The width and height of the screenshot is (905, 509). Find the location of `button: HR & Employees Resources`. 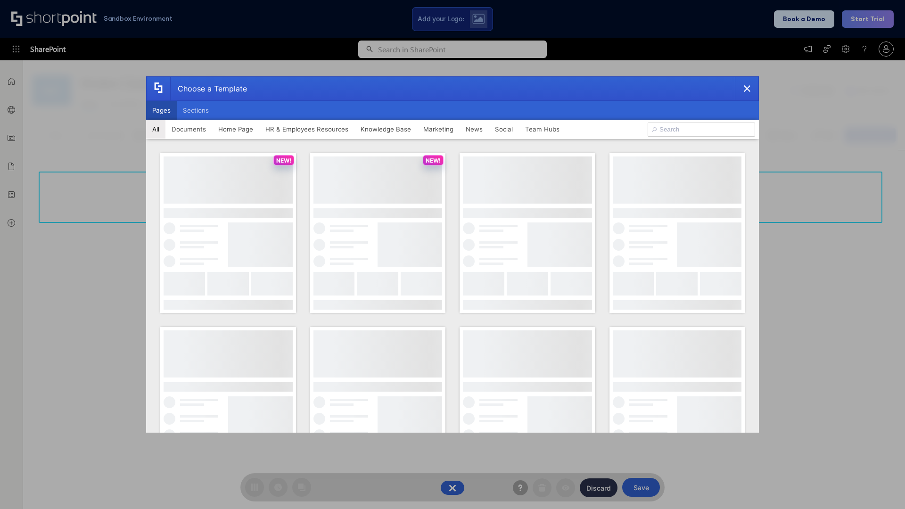

button: HR & Employees Resources is located at coordinates (307, 129).